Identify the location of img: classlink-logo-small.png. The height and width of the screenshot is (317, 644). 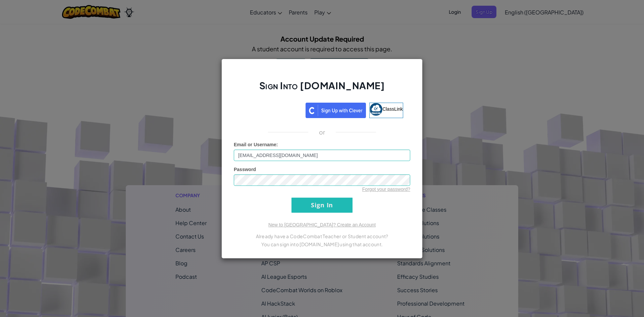
(376, 109).